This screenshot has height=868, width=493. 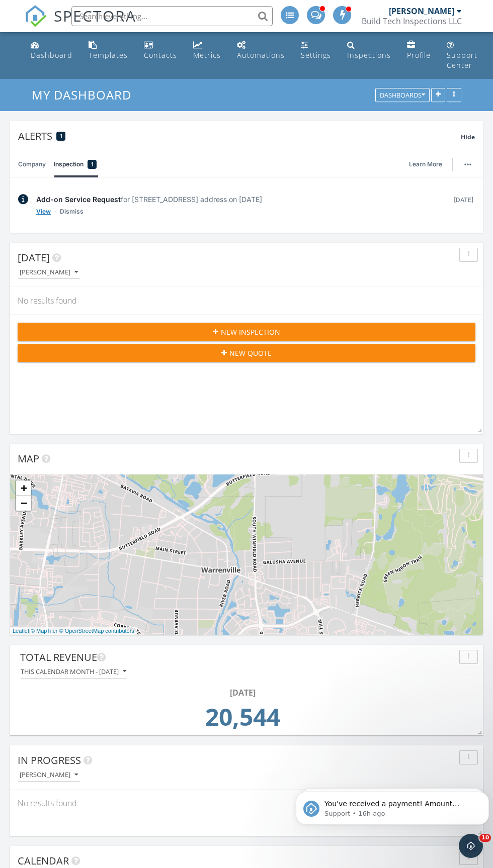 What do you see at coordinates (44, 860) in the screenshot?
I see `span: Calendar` at bounding box center [44, 860].